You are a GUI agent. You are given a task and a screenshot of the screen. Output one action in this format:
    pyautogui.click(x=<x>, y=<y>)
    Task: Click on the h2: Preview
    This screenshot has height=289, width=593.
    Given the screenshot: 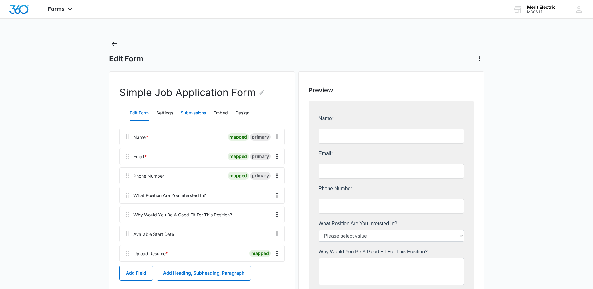 What is the action you would take?
    pyautogui.click(x=391, y=90)
    